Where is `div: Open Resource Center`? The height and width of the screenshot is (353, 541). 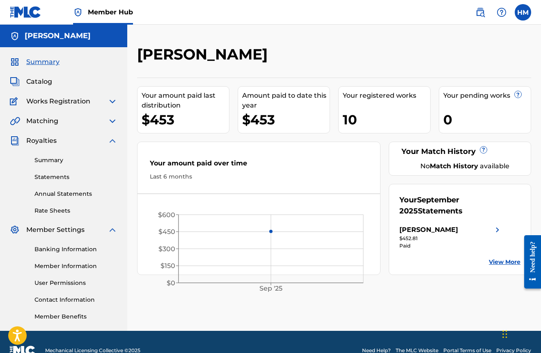 div: Open Resource Center is located at coordinates (14, 34).